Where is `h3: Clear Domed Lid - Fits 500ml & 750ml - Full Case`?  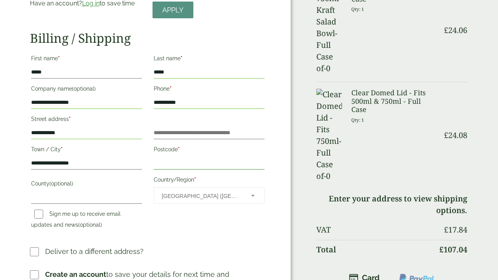 h3: Clear Domed Lid - Fits 500ml & 750ml - Full Case is located at coordinates (393, 101).